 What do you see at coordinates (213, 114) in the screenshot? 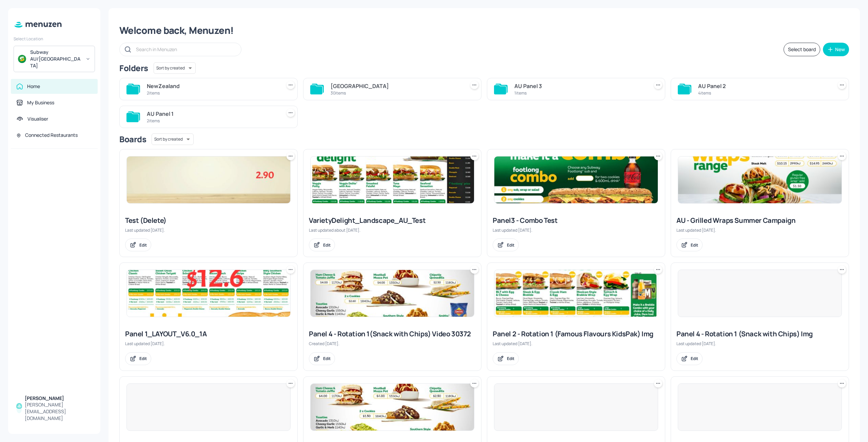
I see `div: AU Panel 1` at bounding box center [213, 114].